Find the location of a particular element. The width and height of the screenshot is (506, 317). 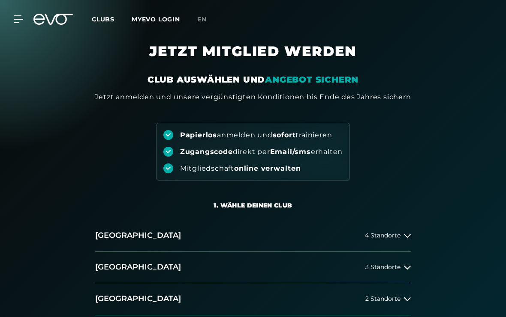

div: Mitgliedschaft is located at coordinates (240, 169).